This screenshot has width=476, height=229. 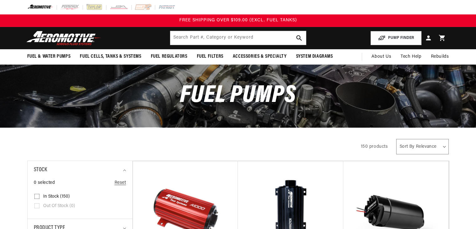 I want to click on a: Reset, so click(x=120, y=183).